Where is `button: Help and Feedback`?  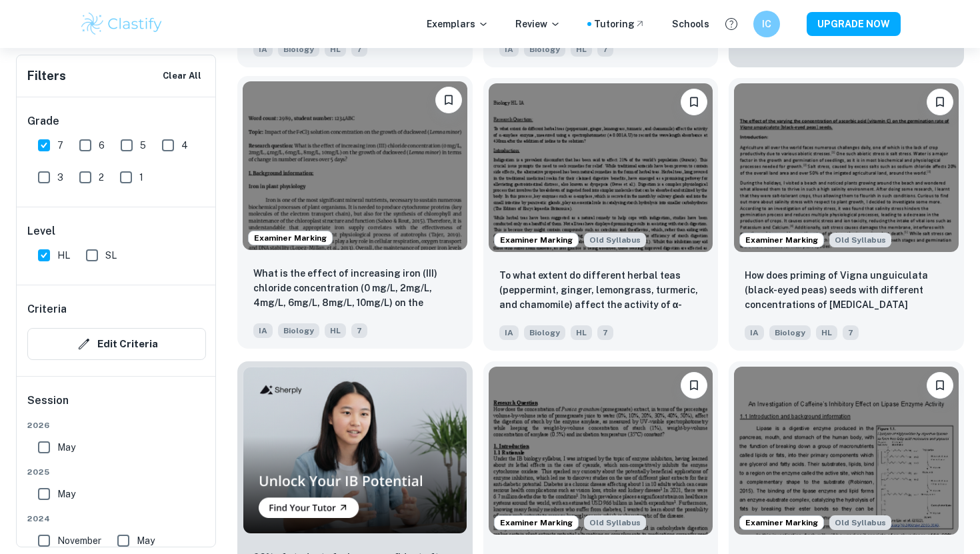 button: Help and Feedback is located at coordinates (731, 24).